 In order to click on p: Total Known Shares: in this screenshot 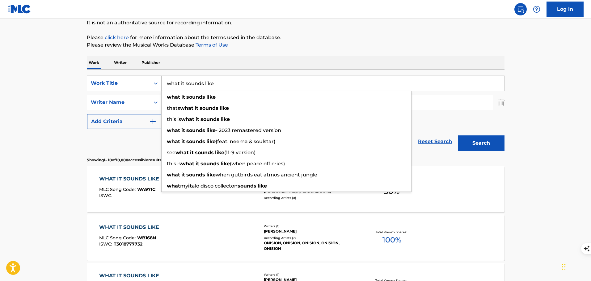, I will do `click(392, 232)`.